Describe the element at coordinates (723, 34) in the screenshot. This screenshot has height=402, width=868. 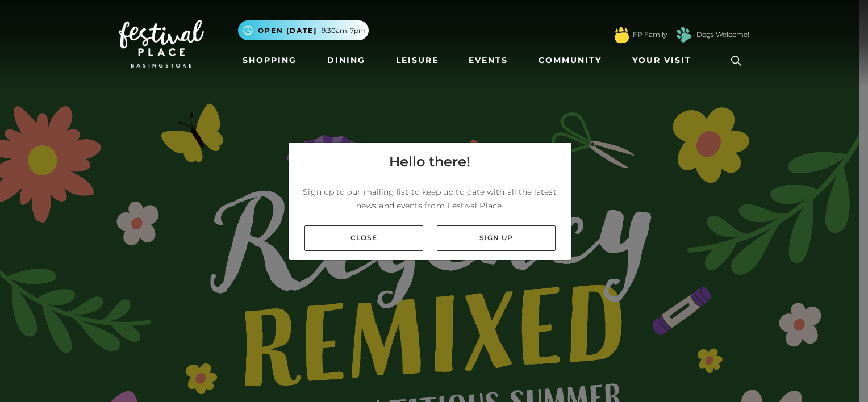
I see `a: Dogs Welcome!` at that location.